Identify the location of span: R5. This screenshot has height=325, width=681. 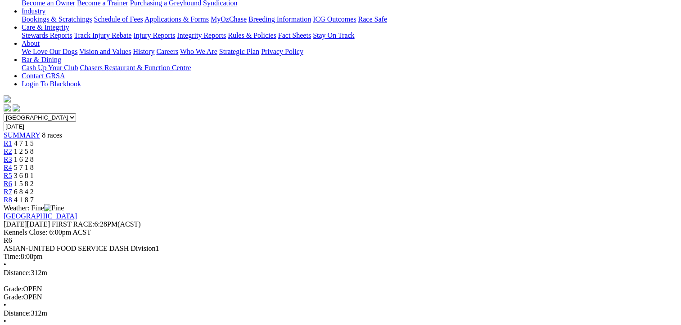
(8, 175).